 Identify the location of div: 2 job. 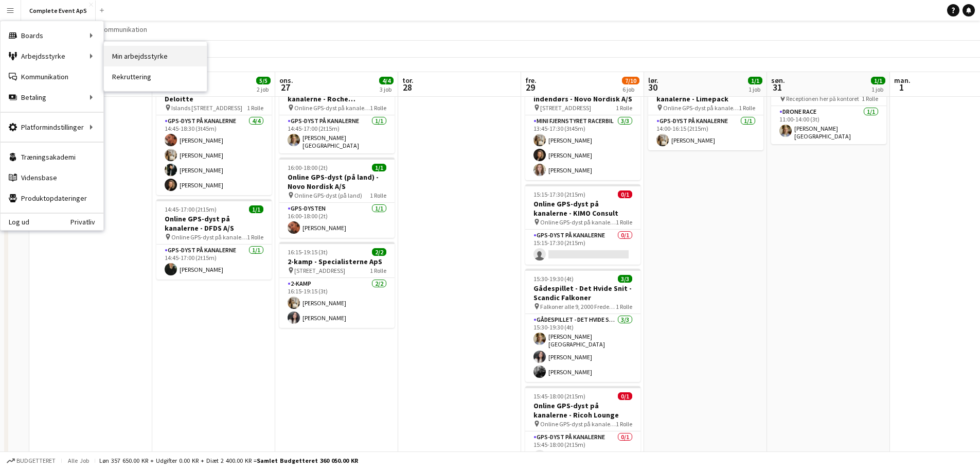
(264, 89).